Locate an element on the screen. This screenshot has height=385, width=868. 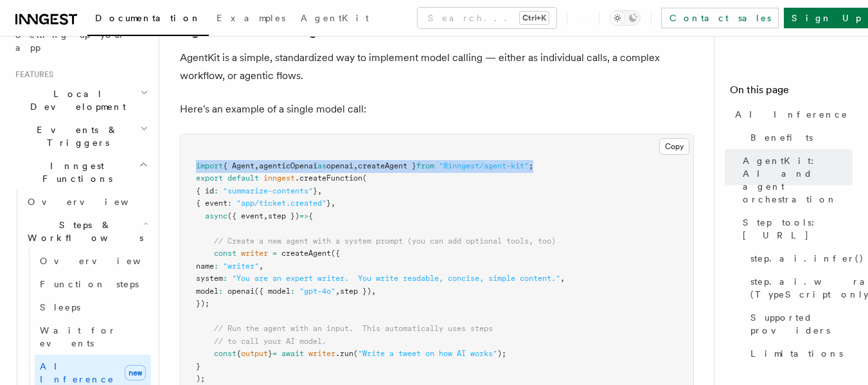
p: Here's an example of a single model call: is located at coordinates (437, 110).